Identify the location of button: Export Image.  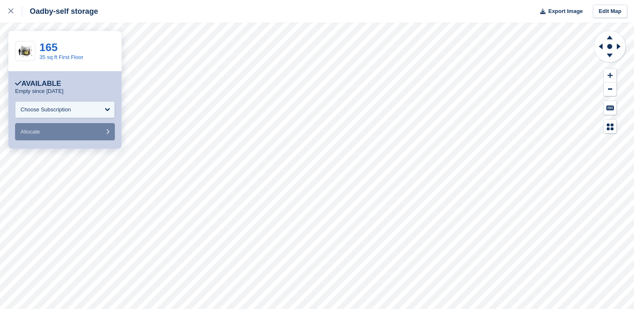
(559, 11).